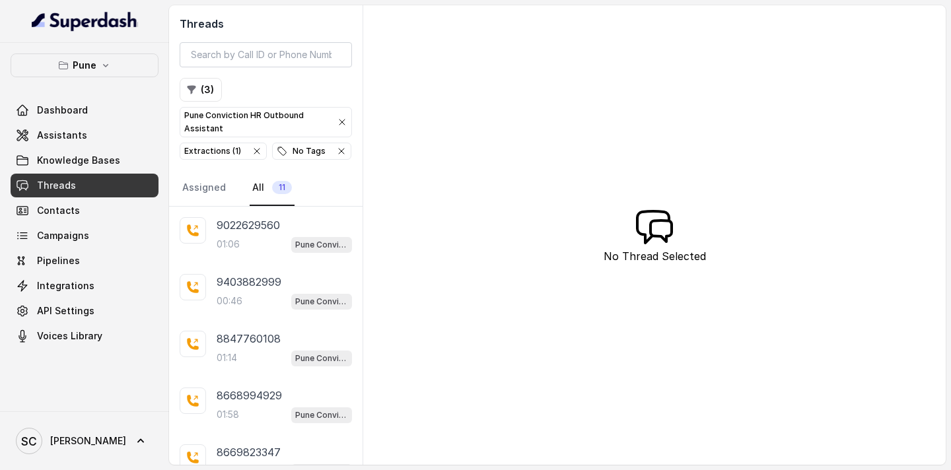 Image resolution: width=951 pixels, height=470 pixels. What do you see at coordinates (265, 24) in the screenshot?
I see `h2: Threads` at bounding box center [265, 24].